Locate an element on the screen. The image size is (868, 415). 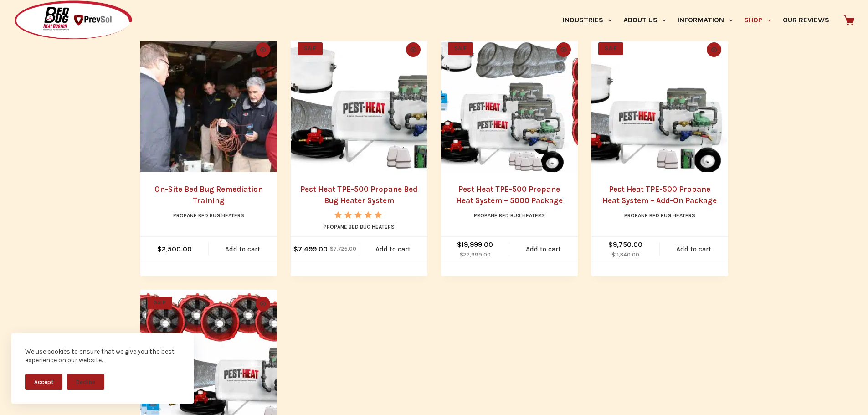
bdi: 19,999.00 is located at coordinates (475, 245).